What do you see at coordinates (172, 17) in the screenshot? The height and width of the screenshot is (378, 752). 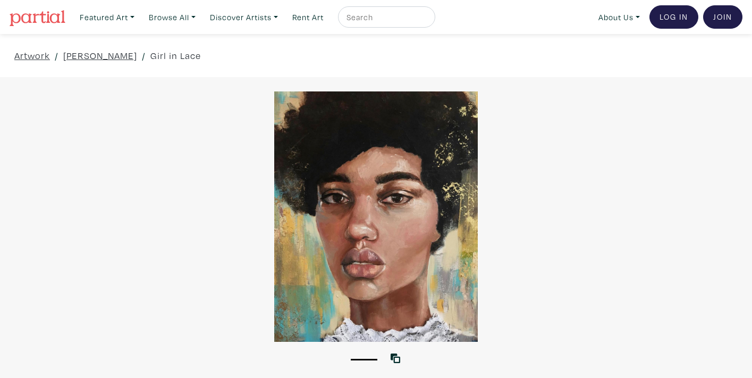 I see `a: Browse All` at bounding box center [172, 17].